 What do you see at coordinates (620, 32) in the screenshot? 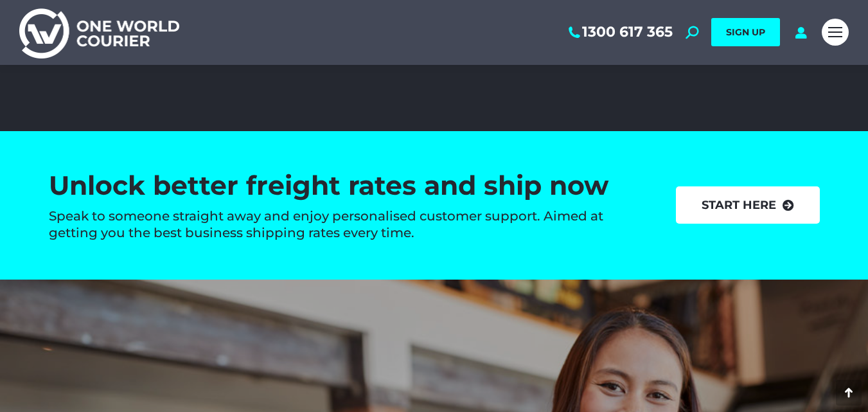
I see `a: 1300 617 365` at bounding box center [620, 32].